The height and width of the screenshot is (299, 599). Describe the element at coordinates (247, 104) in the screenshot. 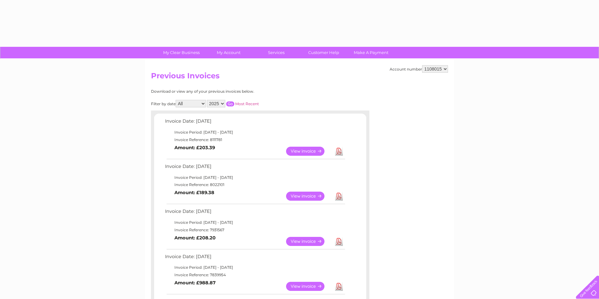

I see `a: Most Recent` at that location.